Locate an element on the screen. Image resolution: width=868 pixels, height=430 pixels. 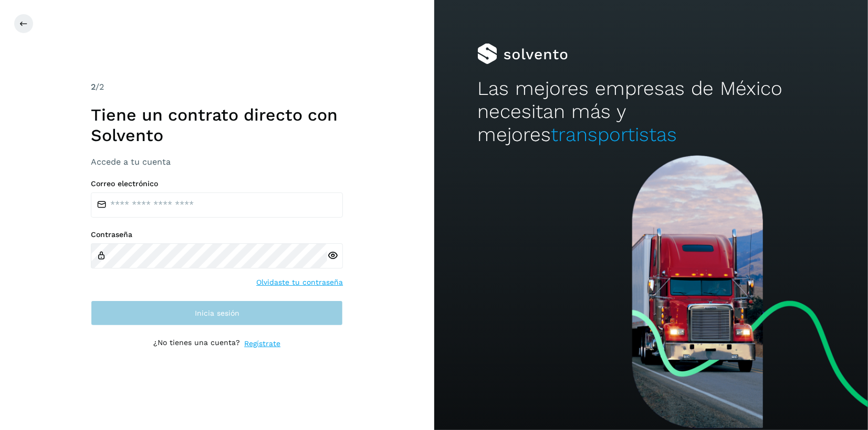
button: Inicia sesión is located at coordinates (217, 313).